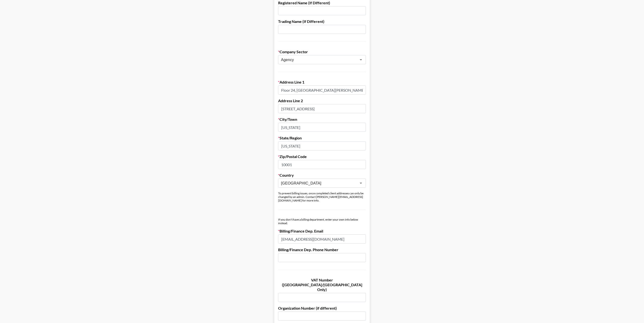 The height and width of the screenshot is (323, 644). Describe the element at coordinates (322, 308) in the screenshot. I see `label: Organization Number (if different)` at that location.